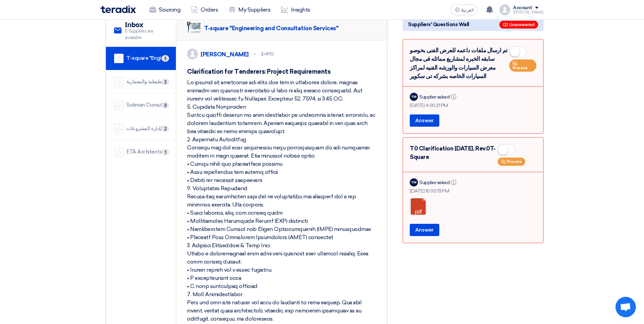 The image size is (644, 324). I want to click on a: My Suppliers, so click(249, 10).